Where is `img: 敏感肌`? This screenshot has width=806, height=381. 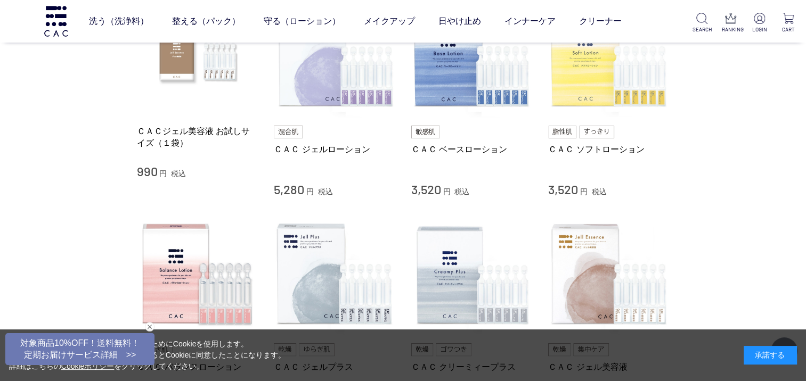
img: 敏感肌 is located at coordinates (426, 132).